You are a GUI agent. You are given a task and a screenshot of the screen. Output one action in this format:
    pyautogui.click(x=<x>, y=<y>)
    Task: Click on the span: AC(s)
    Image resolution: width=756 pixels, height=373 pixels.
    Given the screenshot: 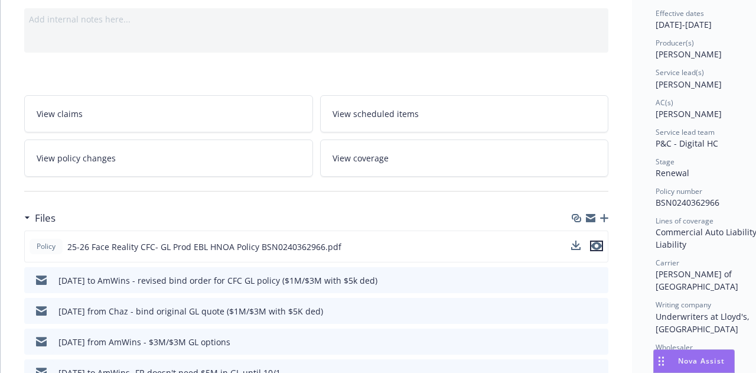 What is the action you would take?
    pyautogui.click(x=664, y=102)
    